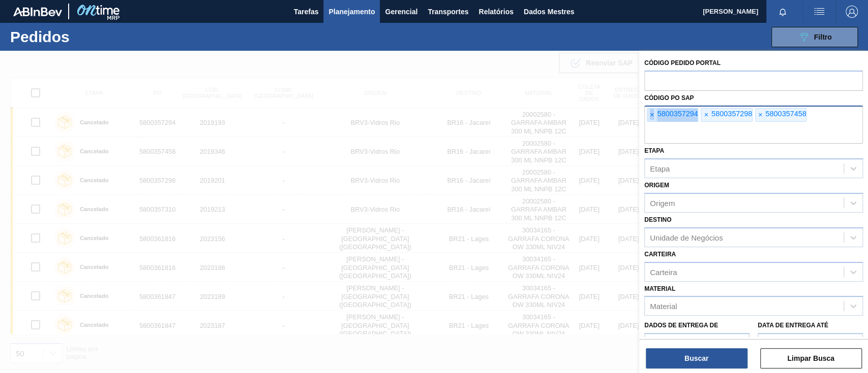  What do you see at coordinates (657, 220) in the screenshot?
I see `font: Destino` at bounding box center [657, 220].